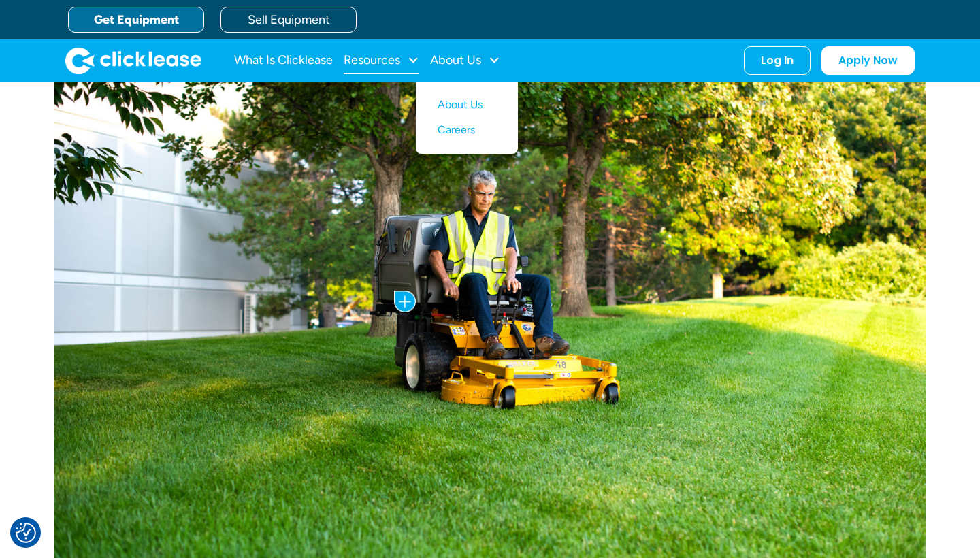 The image size is (980, 558). I want to click on img: Revisit consent button, so click(25, 533).